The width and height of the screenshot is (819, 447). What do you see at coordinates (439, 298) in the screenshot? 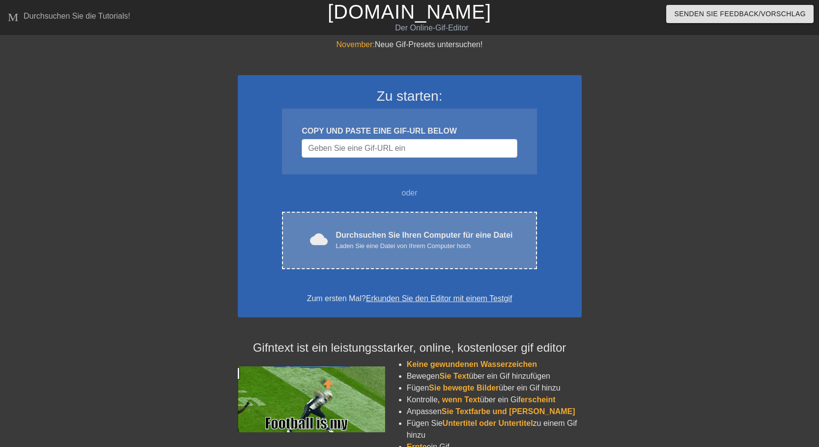
I see `a: Erkunden Sie den Editor mit einem Testgif` at bounding box center [439, 298].